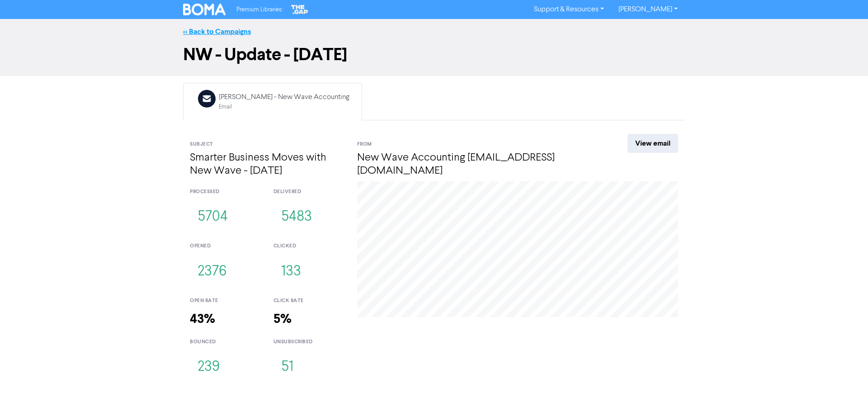 This screenshot has height=412, width=868. I want to click on img: BOMA Logo, so click(205, 9).